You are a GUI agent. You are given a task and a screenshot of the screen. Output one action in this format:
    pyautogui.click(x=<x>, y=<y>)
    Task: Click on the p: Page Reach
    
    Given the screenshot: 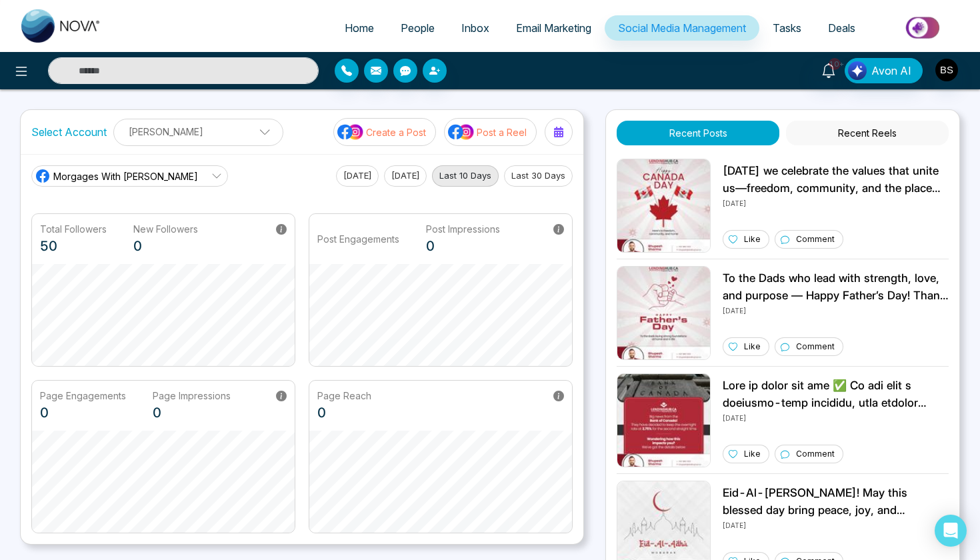 What is the action you would take?
    pyautogui.click(x=344, y=396)
    